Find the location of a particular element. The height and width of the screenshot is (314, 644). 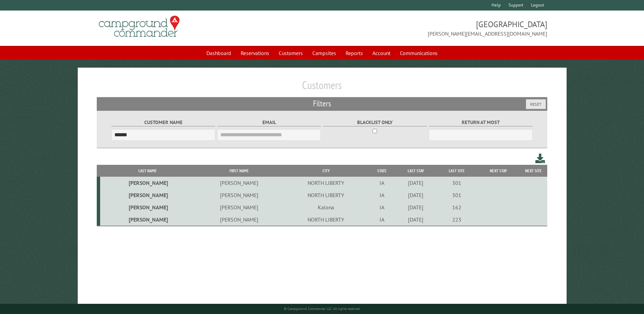

a: Campsites is located at coordinates (324, 53).